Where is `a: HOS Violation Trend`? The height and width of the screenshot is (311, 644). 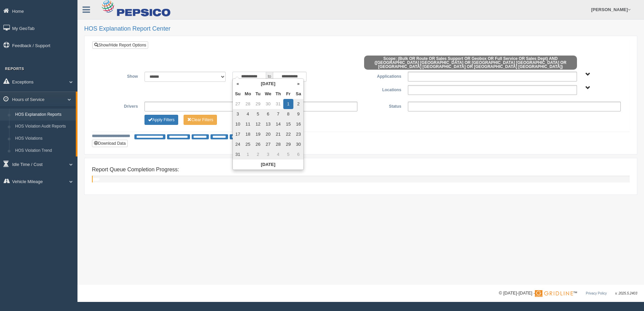
a: HOS Violation Trend is located at coordinates (44, 151).